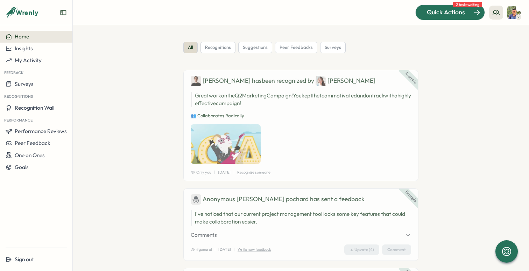  Describe the element at coordinates (22, 167) in the screenshot. I see `span: Goals` at that location.